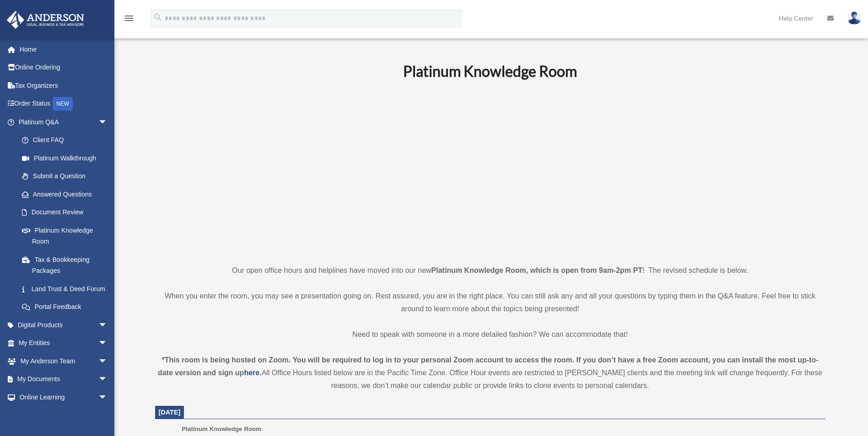  What do you see at coordinates (63, 104) in the screenshot?
I see `a: Order StatusNEW` at bounding box center [63, 104].